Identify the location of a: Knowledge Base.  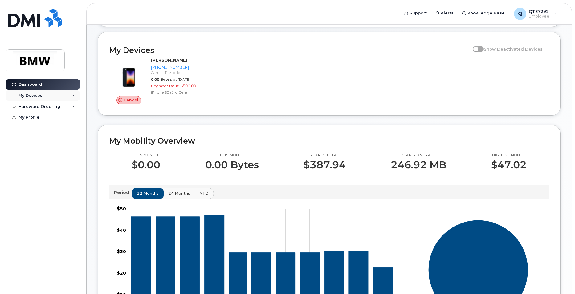
(484, 13).